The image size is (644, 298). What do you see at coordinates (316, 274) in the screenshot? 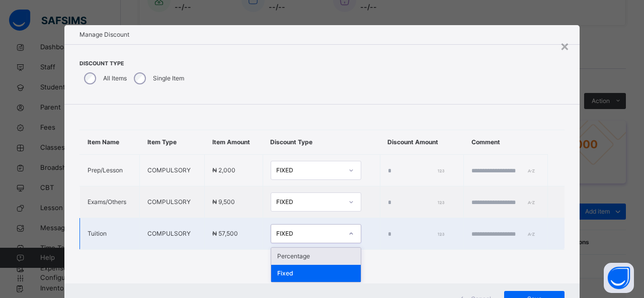
I see `div: Fixed` at bounding box center [316, 274].